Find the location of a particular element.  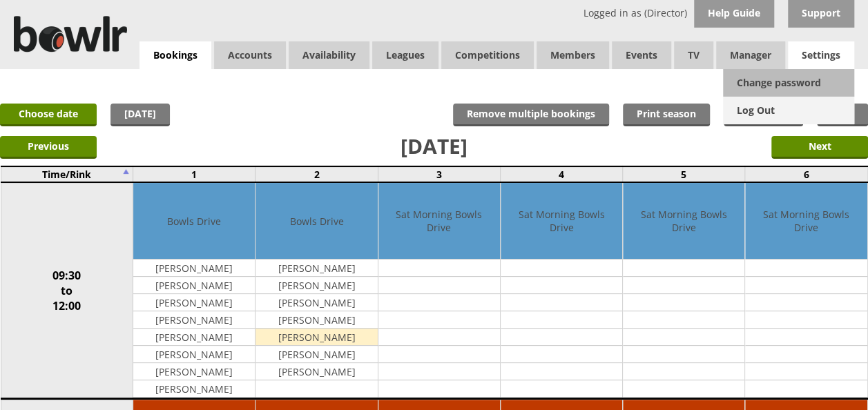

span: TV is located at coordinates (693, 55).